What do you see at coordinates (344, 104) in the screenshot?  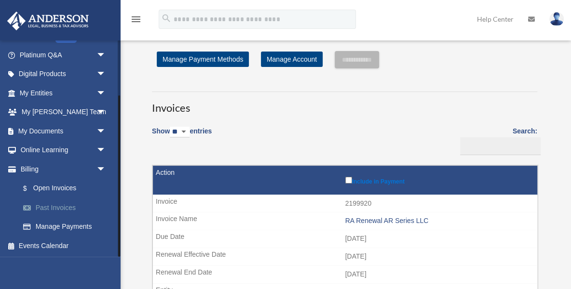 I see `h3: Invoices` at bounding box center [344, 104].